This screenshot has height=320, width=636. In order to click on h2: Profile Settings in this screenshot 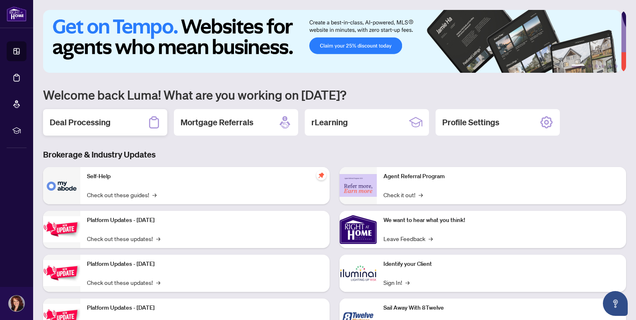, I will do `click(470, 122)`.